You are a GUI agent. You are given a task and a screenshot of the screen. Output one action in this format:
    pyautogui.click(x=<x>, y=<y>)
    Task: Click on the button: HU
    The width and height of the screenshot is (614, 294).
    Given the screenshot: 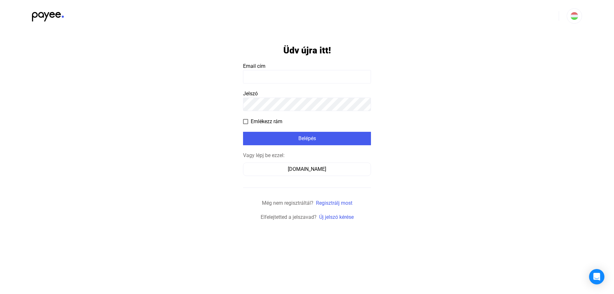 What is the action you would take?
    pyautogui.click(x=574, y=16)
    